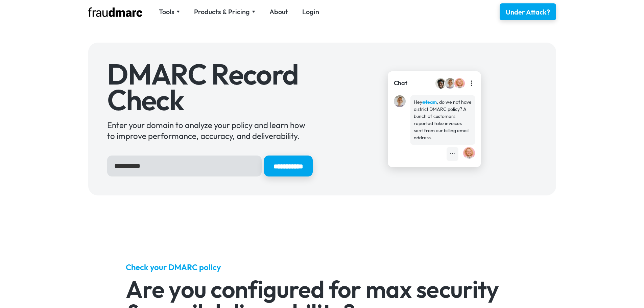  Describe the element at coordinates (210, 130) in the screenshot. I see `div: Enter your domain to analyze your policy and learn how to improve performance, accuracy, and deli...` at that location.